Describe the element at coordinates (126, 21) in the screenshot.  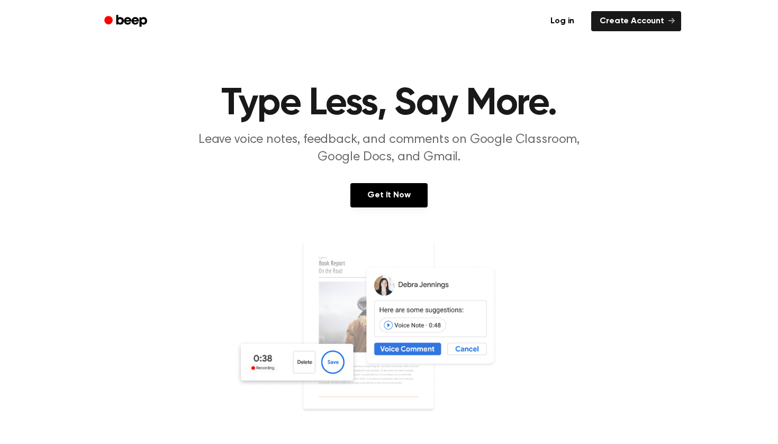
I see `a: Beep` at that location.